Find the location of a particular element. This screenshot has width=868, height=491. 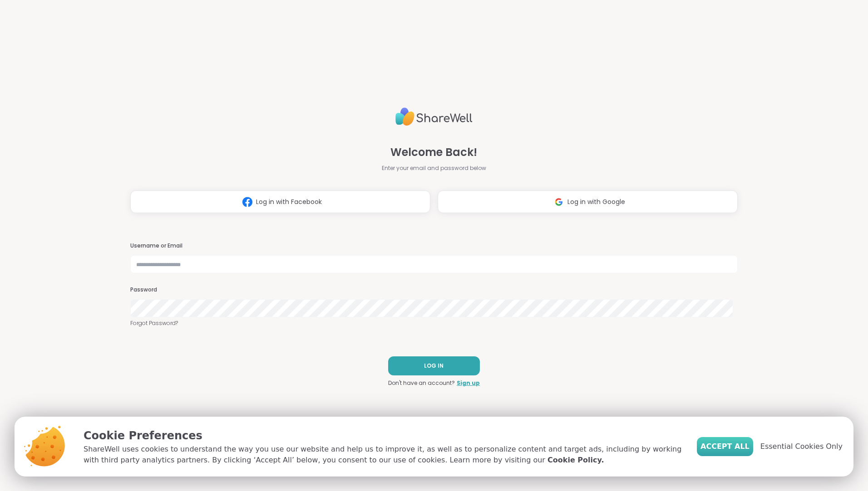

img: ShareWell Logo is located at coordinates (434, 117).